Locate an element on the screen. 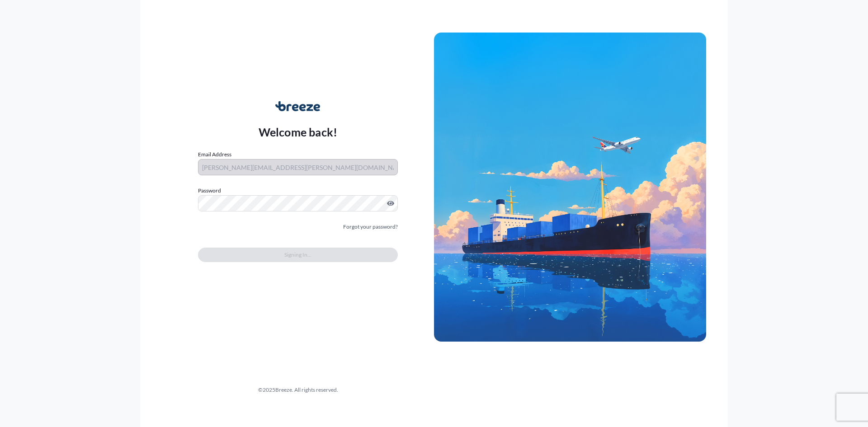 The height and width of the screenshot is (427, 868). button: Show password is located at coordinates (390, 203).